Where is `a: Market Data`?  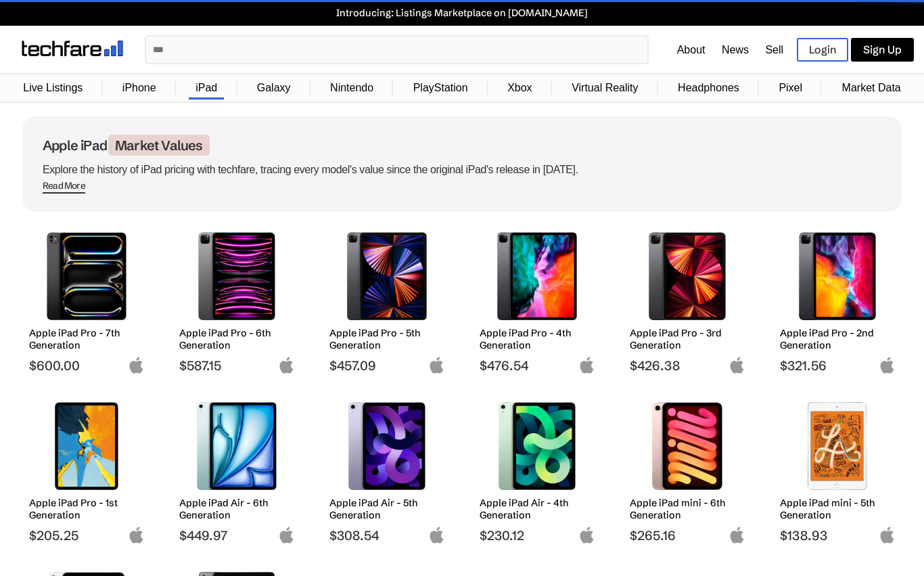 a: Market Data is located at coordinates (872, 88).